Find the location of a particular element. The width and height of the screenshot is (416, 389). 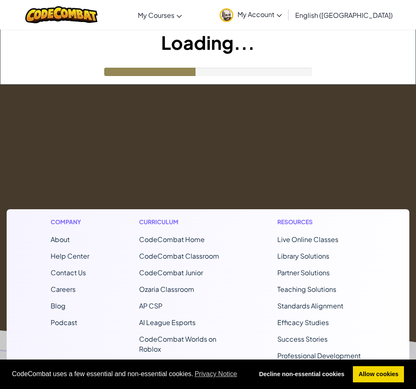

a: allow cookies is located at coordinates (378, 374).